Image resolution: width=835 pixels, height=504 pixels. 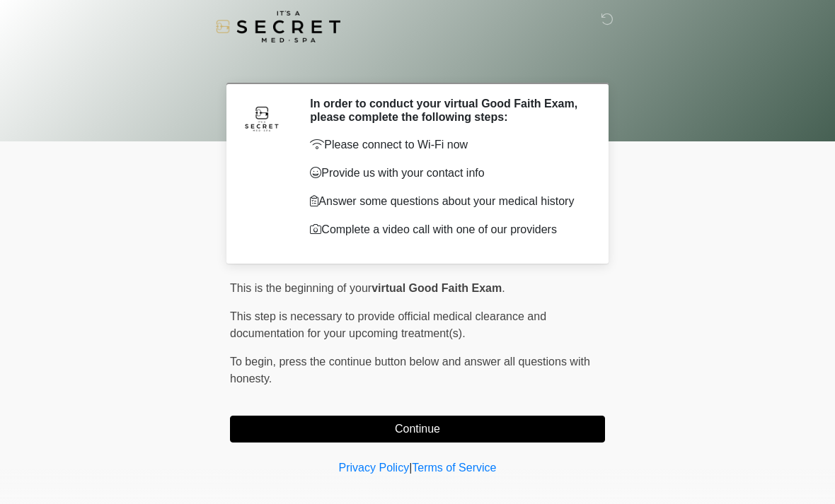 What do you see at coordinates (262, 118) in the screenshot?
I see `img: Agent Avatar` at bounding box center [262, 118].